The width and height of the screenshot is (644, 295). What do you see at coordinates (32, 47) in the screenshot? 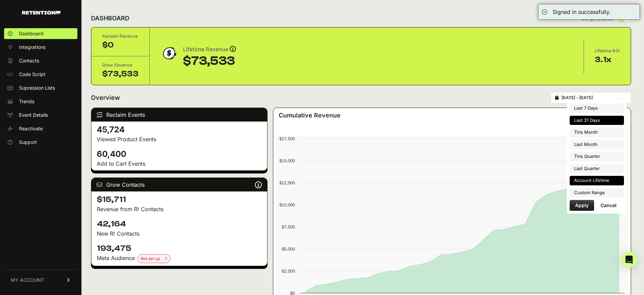
I see `span: Integrations` at bounding box center [32, 47].